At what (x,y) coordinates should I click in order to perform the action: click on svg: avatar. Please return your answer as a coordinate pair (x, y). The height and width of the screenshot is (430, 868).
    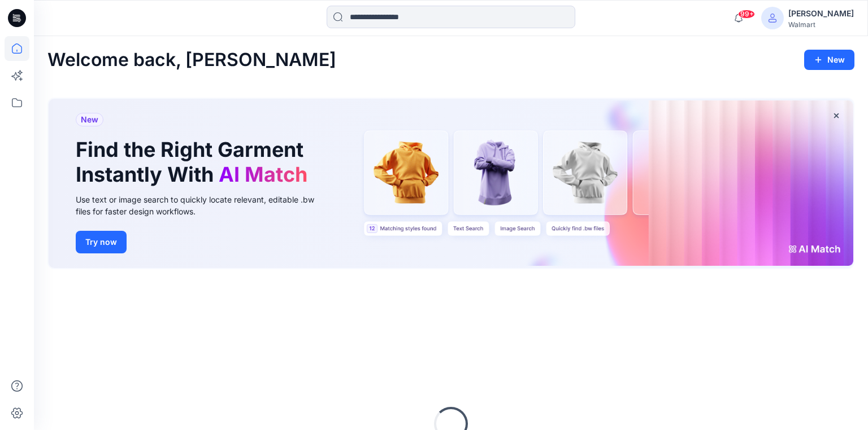
    Looking at the image, I should click on (772, 18).